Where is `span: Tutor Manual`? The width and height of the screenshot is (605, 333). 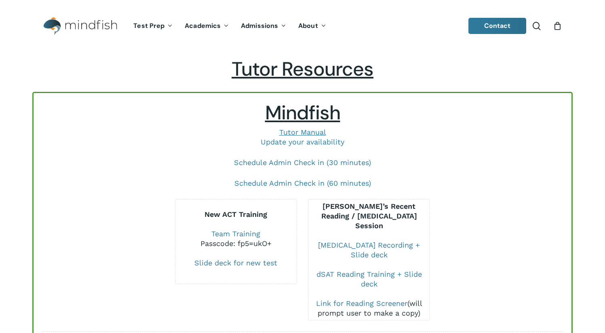 span: Tutor Manual is located at coordinates (303, 132).